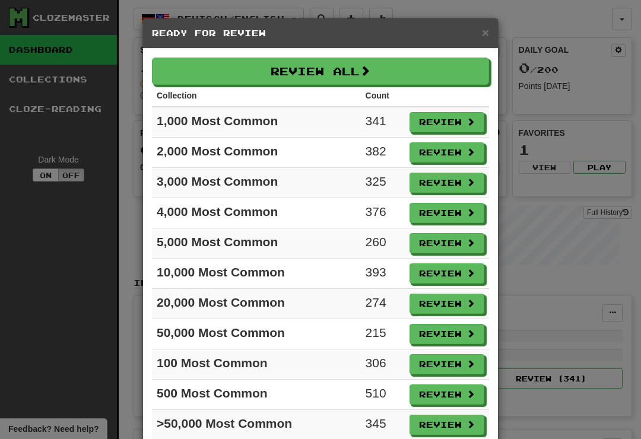 This screenshot has height=439, width=641. What do you see at coordinates (257, 153) in the screenshot?
I see `td: 2,000 Most Common` at bounding box center [257, 153].